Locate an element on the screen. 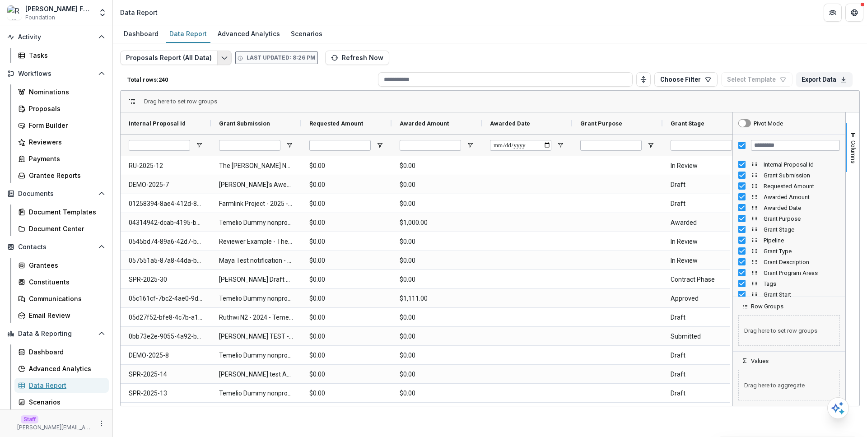 The image size is (867, 437). span: Grant Program Areas is located at coordinates (802, 273).